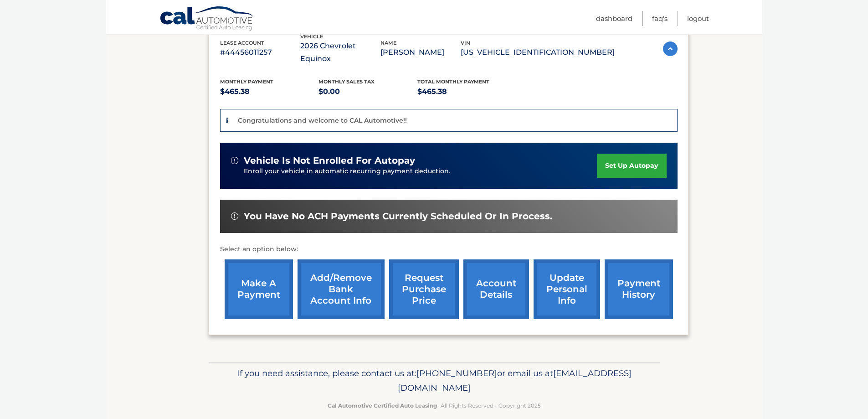 The height and width of the screenshot is (419, 868). I want to click on span: name, so click(388, 43).